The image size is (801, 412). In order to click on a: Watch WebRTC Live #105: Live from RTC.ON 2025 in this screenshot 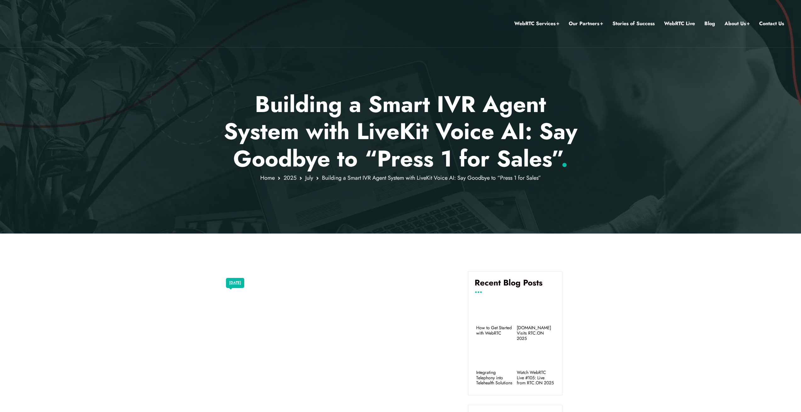, I will do `click(535, 378)`.